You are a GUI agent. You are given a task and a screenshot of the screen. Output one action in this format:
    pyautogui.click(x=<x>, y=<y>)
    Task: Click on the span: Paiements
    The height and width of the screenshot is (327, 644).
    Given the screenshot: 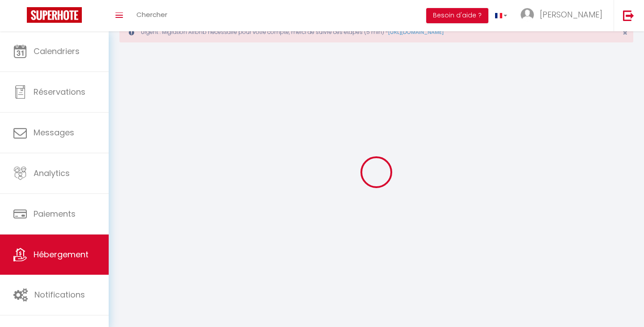 What is the action you would take?
    pyautogui.click(x=55, y=213)
    